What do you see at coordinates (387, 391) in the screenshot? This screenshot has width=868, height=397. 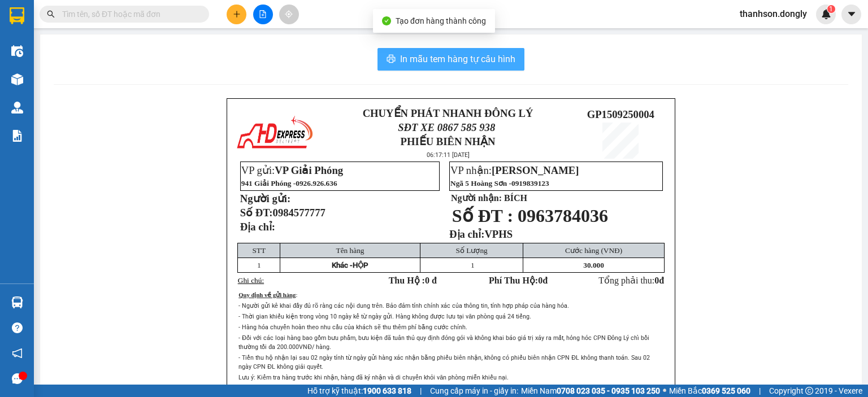 I see `strong: 1900 633 818` at bounding box center [387, 391].